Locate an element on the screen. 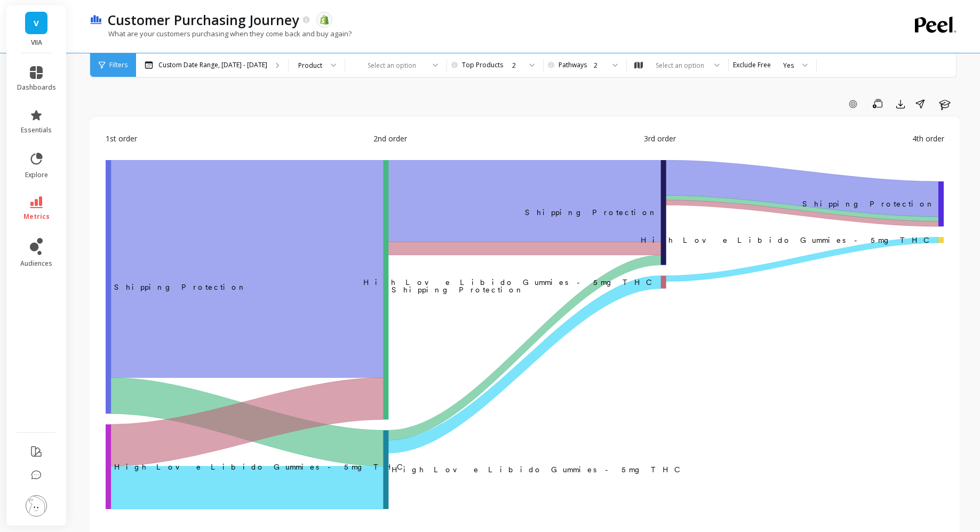 Image resolution: width=980 pixels, height=532 pixels. img: header icon is located at coordinates (96, 20).